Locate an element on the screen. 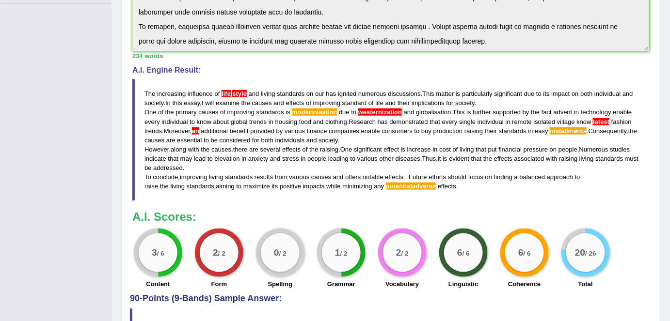  span: Possible spelling mistake found. (did you mean: modernisation) is located at coordinates (314, 112).